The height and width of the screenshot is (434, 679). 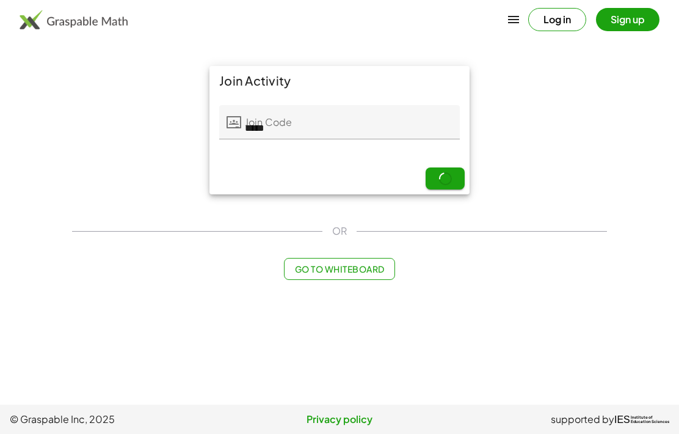 I want to click on span: Institute of Education Sciences, so click(x=650, y=420).